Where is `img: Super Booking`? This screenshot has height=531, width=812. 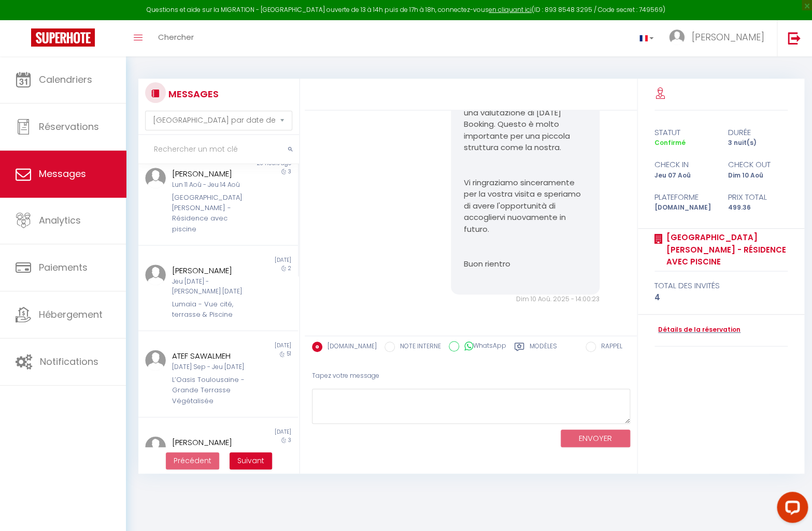
img: Super Booking is located at coordinates (63, 37).